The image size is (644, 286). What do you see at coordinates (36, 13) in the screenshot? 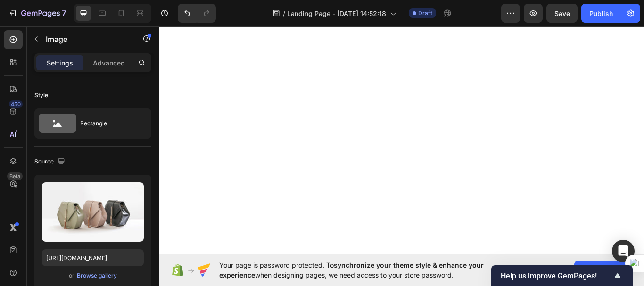
I see `button: 7` at bounding box center [36, 13].